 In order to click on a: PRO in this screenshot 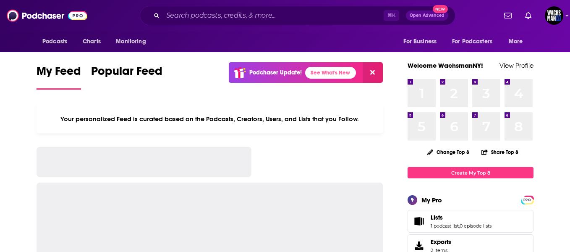, I will do `click(528, 199)`.